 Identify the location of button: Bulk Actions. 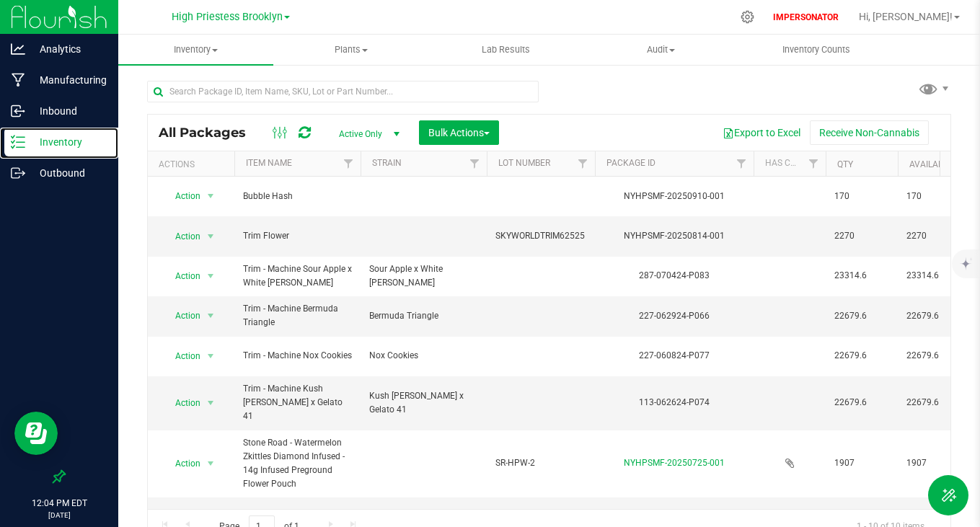
(459, 132).